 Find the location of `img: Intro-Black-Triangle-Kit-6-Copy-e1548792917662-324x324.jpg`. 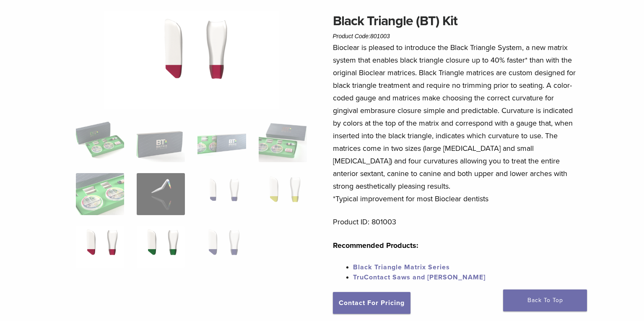

img: Intro-Black-Triangle-Kit-6-Copy-e1548792917662-324x324.jpg is located at coordinates (100, 142).